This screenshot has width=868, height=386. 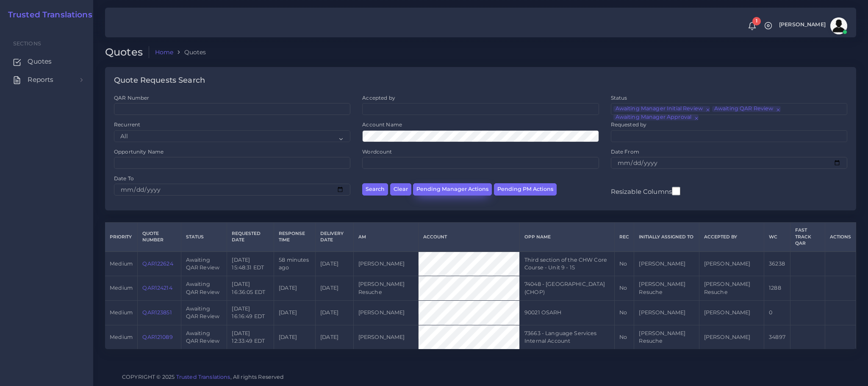 I want to click on span: Sections, so click(x=27, y=43).